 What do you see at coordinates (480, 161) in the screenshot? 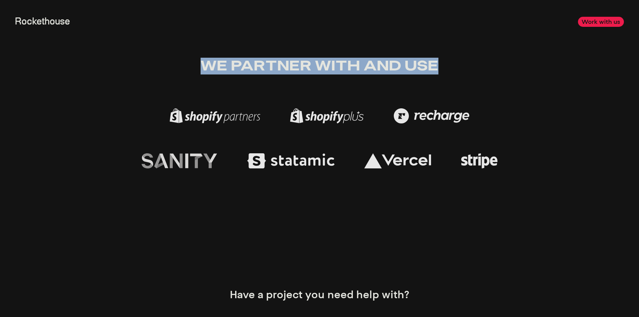
I see `img: Stripe` at bounding box center [480, 161].